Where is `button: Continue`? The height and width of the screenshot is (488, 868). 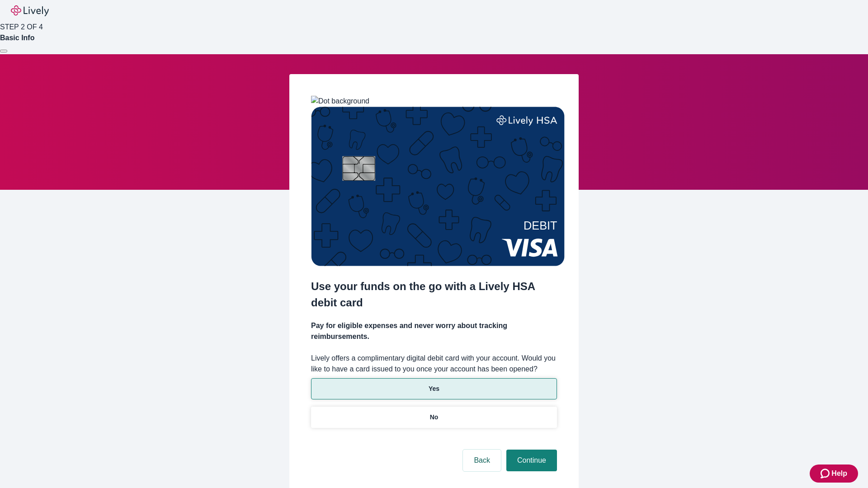 button: Continue is located at coordinates (531, 460).